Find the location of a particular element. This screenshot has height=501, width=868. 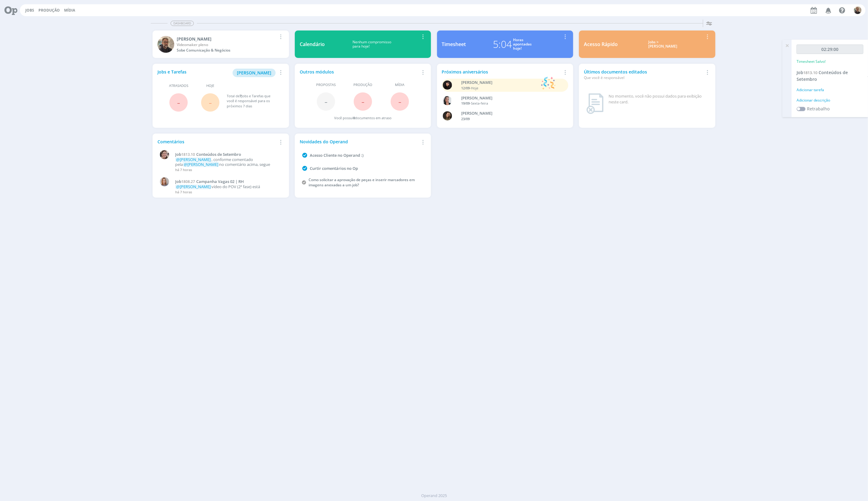

div: Sobe Comunicação & Negócios is located at coordinates (227, 51).